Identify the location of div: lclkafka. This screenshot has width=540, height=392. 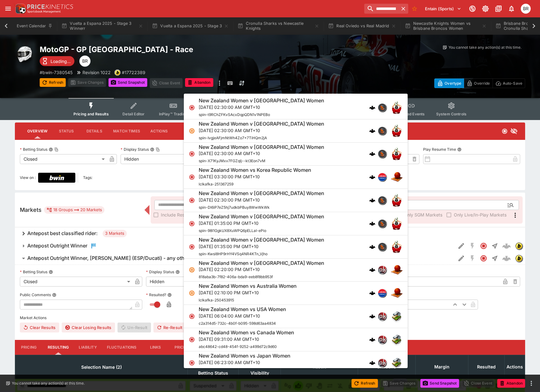
(382, 177).